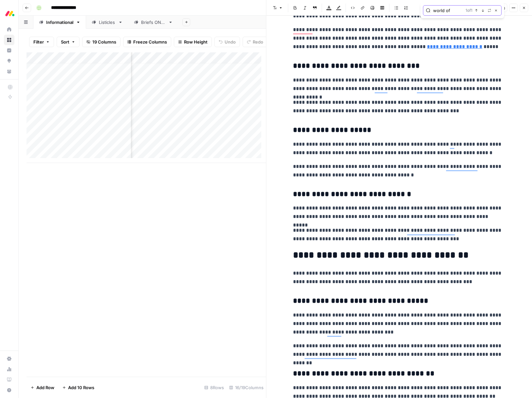 Image resolution: width=532 pixels, height=398 pixels. Describe the element at coordinates (196, 42) in the screenshot. I see `span: Row Height` at that location.